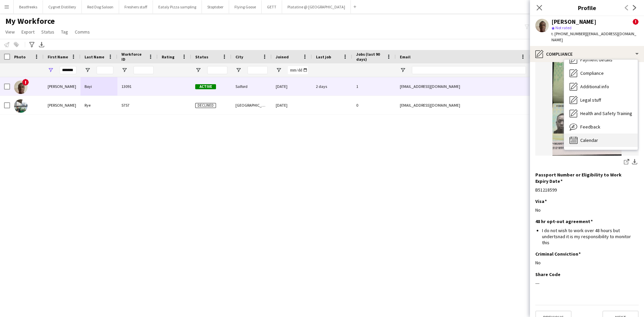 This screenshot has width=644, height=317. What do you see at coordinates (58, 57) in the screenshot?
I see `span: First Name` at bounding box center [58, 57].